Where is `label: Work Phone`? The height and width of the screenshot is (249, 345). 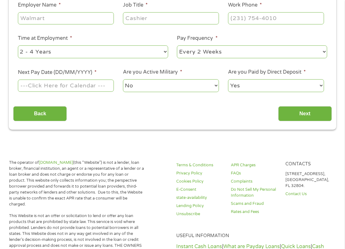 label: Work Phone is located at coordinates (245, 5).